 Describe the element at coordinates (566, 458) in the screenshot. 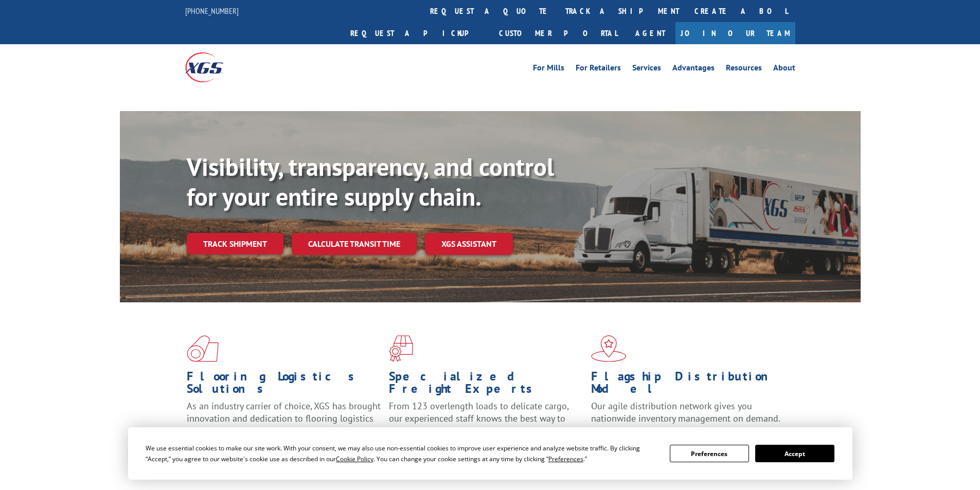

I see `span: Preferences` at that location.